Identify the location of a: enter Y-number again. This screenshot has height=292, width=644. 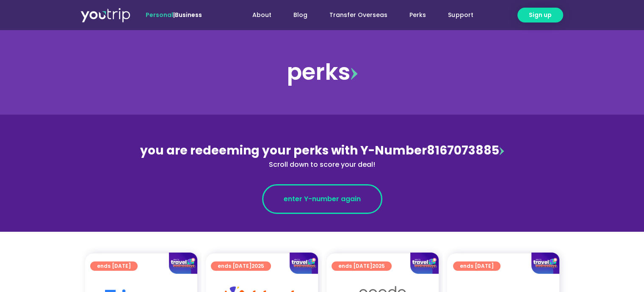
(322, 199).